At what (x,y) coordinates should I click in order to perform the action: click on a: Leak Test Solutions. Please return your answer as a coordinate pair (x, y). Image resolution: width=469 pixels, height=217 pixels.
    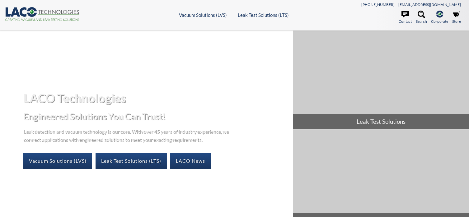
    Looking at the image, I should click on (381, 80).